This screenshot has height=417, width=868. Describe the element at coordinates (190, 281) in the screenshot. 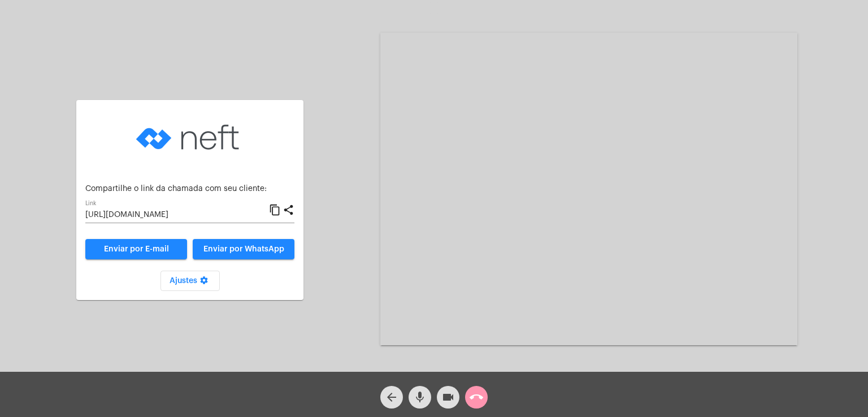

I see `span: Ajustes` at that location.